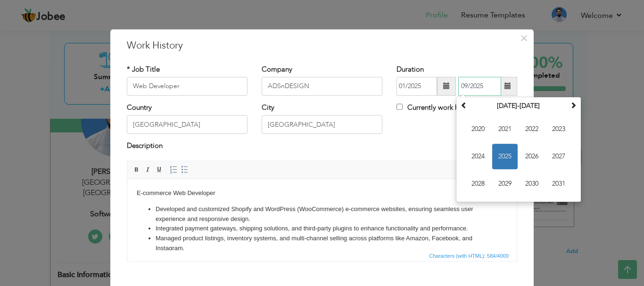 This screenshot has height=286, width=644. Describe the element at coordinates (559, 184) in the screenshot. I see `span: 2031` at that location.